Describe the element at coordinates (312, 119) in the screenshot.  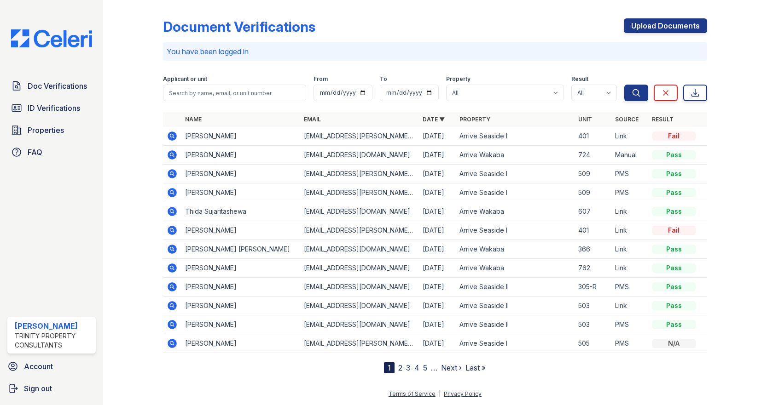
I see `a: Email` at that location.